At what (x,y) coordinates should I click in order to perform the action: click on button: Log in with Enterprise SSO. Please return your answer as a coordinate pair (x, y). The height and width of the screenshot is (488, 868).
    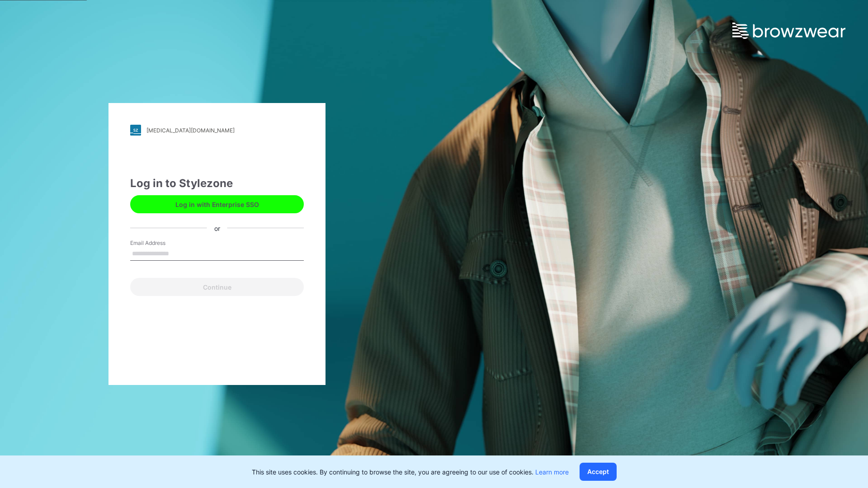
    Looking at the image, I should click on (217, 204).